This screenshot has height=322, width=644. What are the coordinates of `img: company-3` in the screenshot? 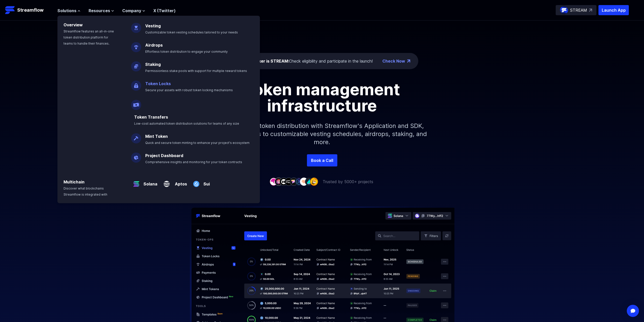 It's located at (284, 181).